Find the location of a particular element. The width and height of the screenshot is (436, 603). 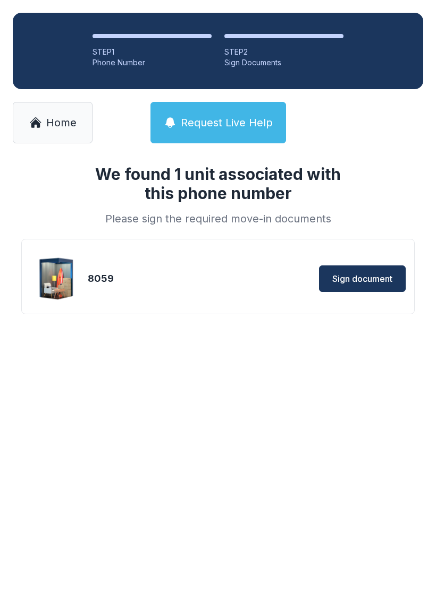

div: Please sign the required move-in documents is located at coordinates (218, 219).